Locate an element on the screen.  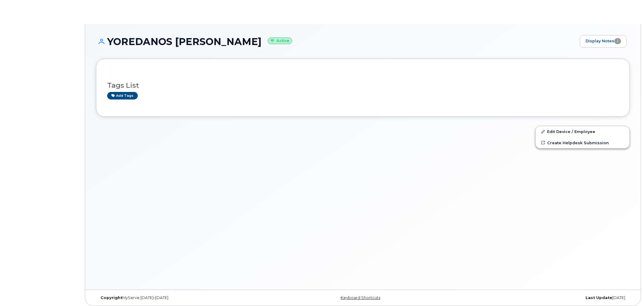
span: 1 is located at coordinates (618, 41).